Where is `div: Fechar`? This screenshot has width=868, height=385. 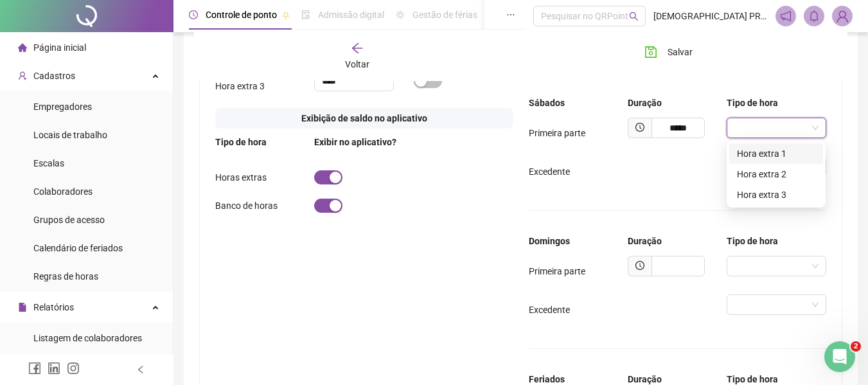 div: Fechar is located at coordinates (233, 32).